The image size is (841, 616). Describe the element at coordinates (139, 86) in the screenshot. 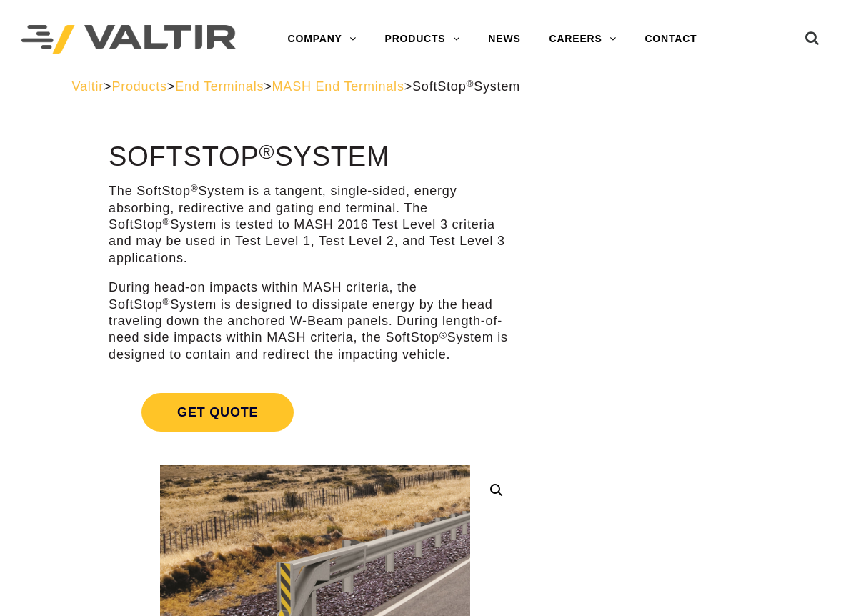

I see `span: Products` at that location.